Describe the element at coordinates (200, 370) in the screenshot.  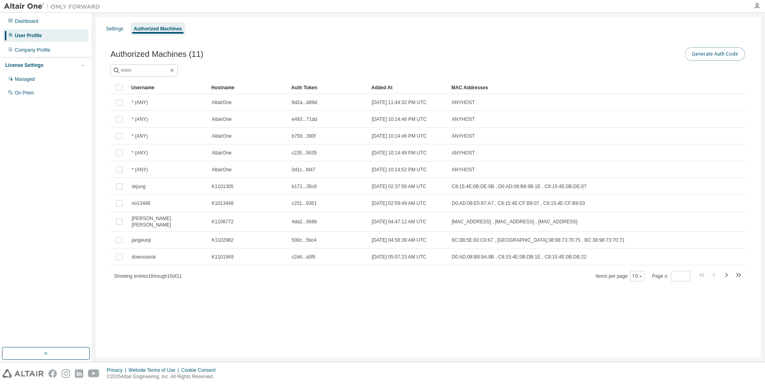
I see `div: Cookie Consent` at that location.